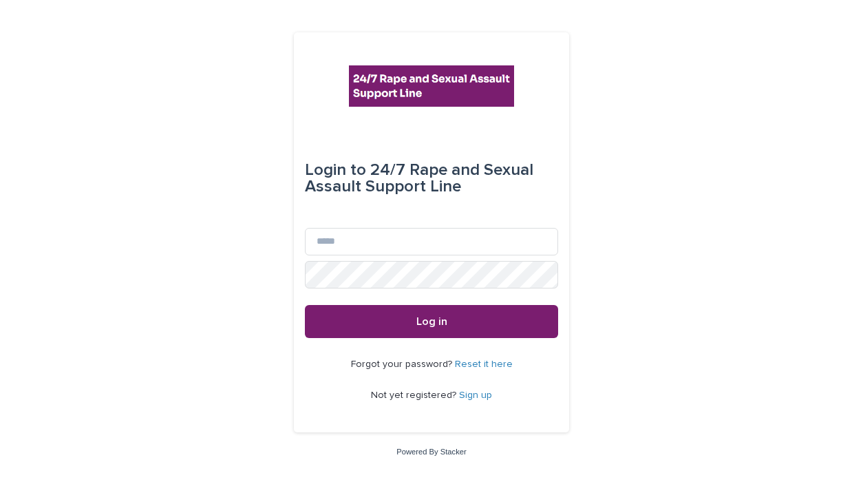 The height and width of the screenshot is (504, 863). Describe the element at coordinates (335, 170) in the screenshot. I see `span: Login to` at that location.